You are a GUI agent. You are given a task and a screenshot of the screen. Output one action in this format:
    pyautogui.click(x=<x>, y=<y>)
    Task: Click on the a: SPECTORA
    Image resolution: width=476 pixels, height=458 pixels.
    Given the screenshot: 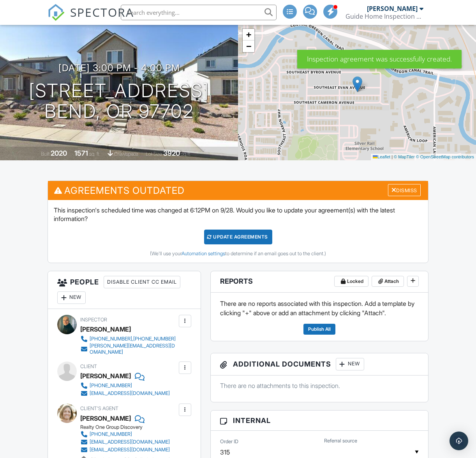 What is the action you would take?
    pyautogui.click(x=91, y=18)
    